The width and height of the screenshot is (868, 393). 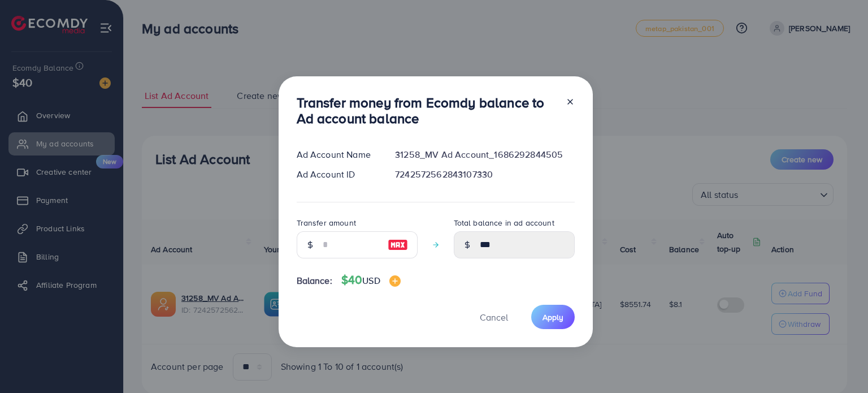 I want to click on h4: $40, so click(x=371, y=280).